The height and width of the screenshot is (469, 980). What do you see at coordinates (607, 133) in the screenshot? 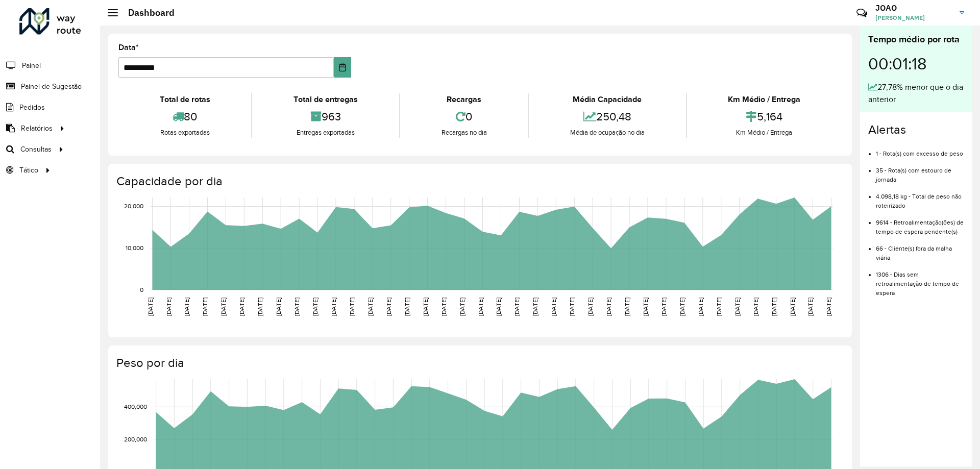
I see `div: Média de ocupação no dia` at bounding box center [607, 133].